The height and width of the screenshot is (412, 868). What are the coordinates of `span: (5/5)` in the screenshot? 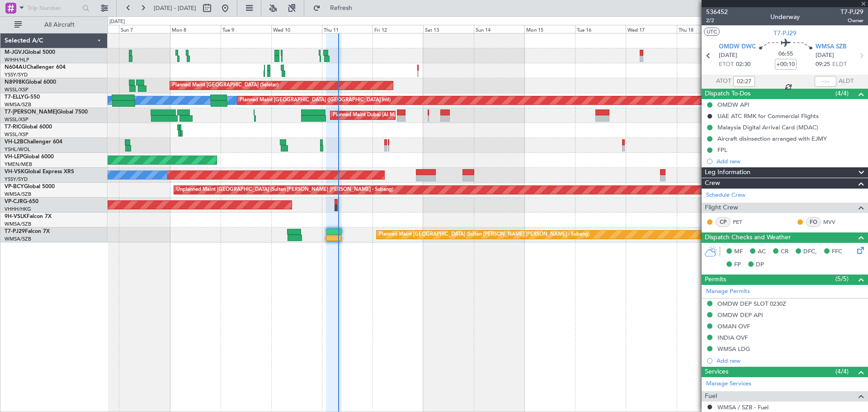 It's located at (842, 278).